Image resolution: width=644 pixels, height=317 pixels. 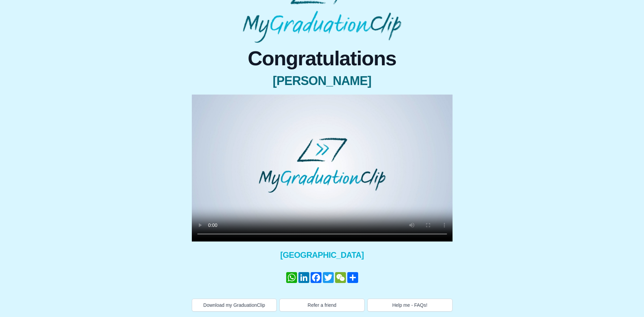 I want to click on a: WeChat, so click(x=340, y=277).